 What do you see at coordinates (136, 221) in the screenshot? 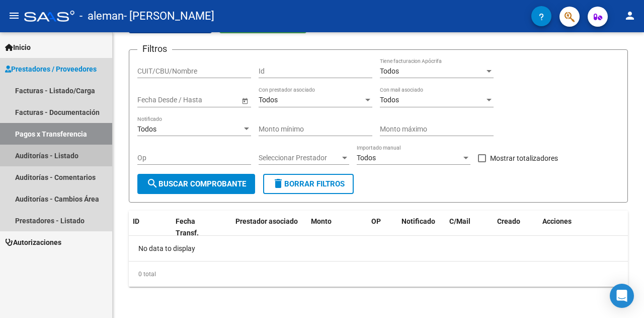
I see `span: ID` at bounding box center [136, 221].